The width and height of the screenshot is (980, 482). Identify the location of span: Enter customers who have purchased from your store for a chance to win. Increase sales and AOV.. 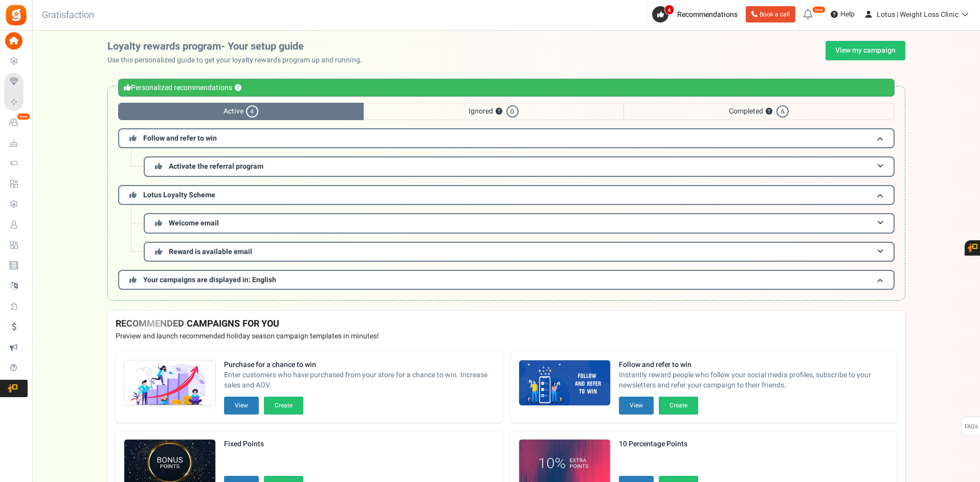
(359, 380).